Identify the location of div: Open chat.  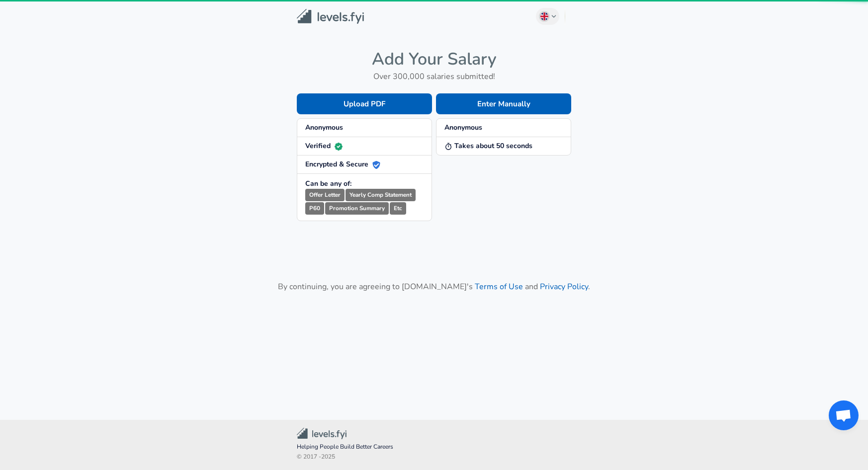
(843, 415).